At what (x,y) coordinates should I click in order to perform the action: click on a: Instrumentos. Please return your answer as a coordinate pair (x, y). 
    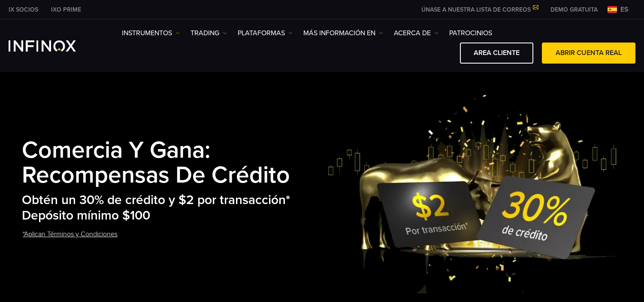
    Looking at the image, I should click on (151, 33).